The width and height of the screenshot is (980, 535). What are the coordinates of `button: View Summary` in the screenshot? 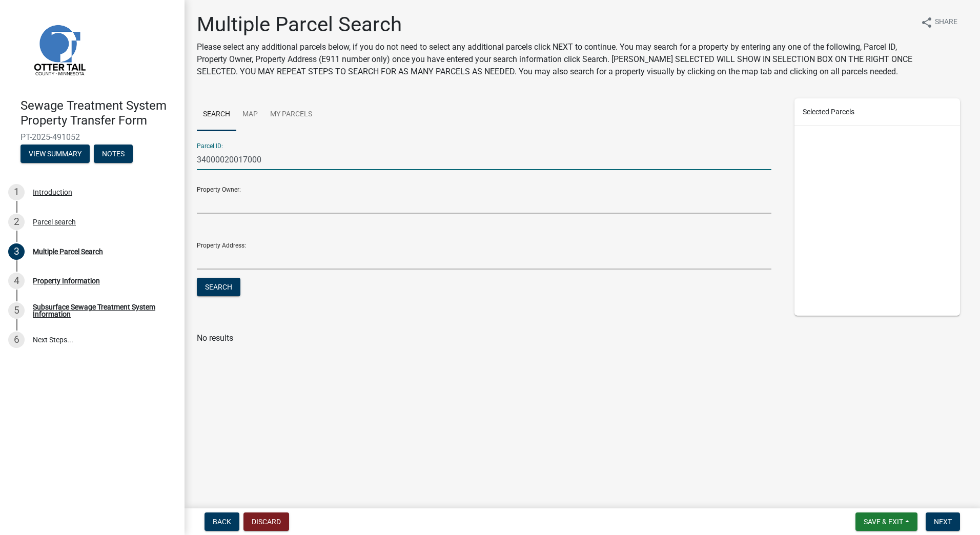 It's located at (55, 154).